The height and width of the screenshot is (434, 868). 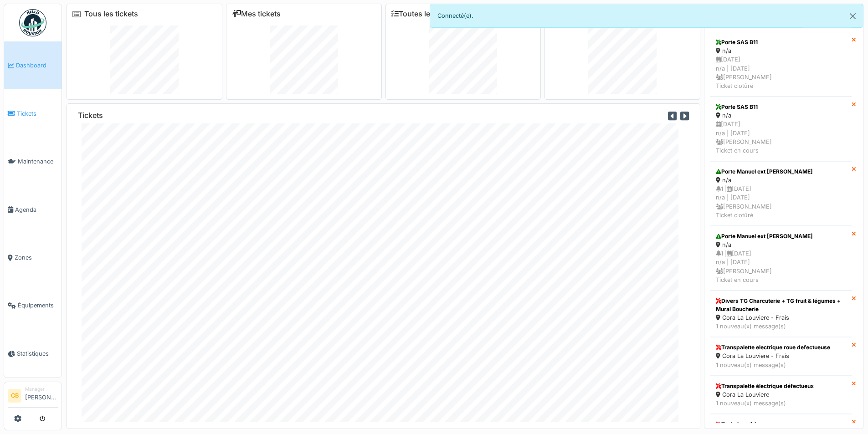 I want to click on div: Connecté(e)., so click(x=646, y=15).